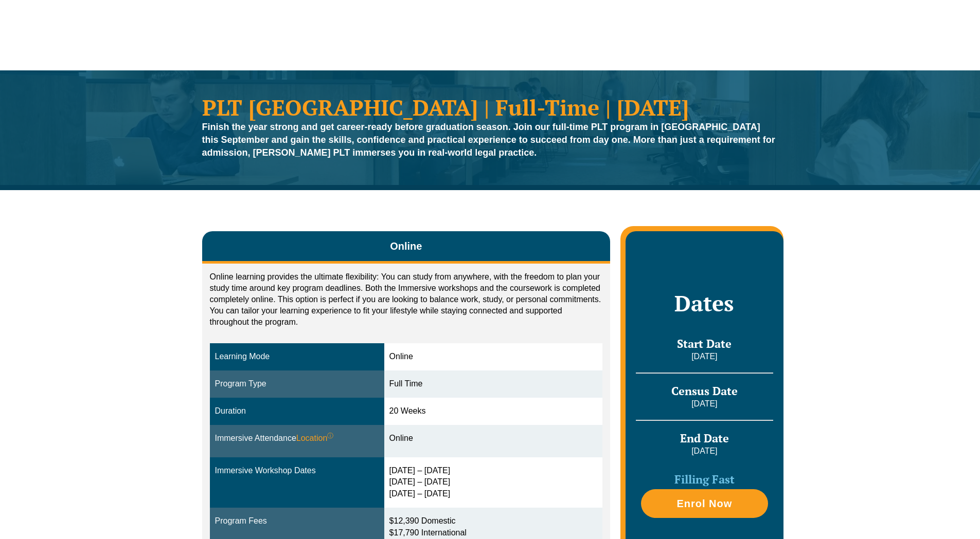 The image size is (980, 539). Describe the element at coordinates (330, 436) in the screenshot. I see `sup: ⓘ` at that location.